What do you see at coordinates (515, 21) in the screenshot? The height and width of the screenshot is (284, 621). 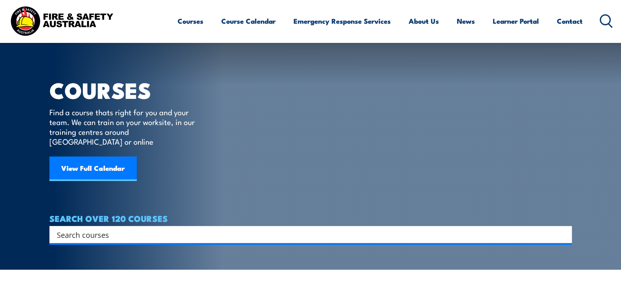 I see `a: Learner Portal` at bounding box center [515, 21].